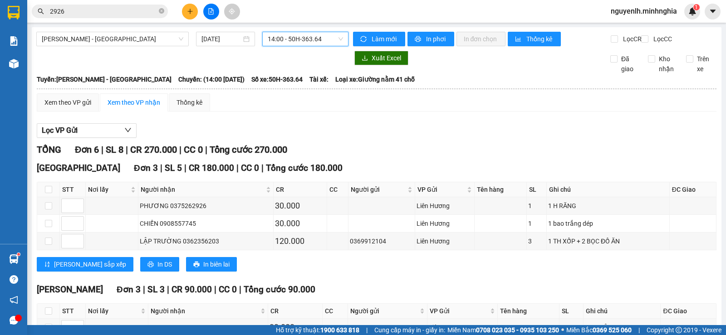 This screenshot has width=726, height=335. Describe the element at coordinates (540, 39) in the screenshot. I see `span: Thống kê` at that location.